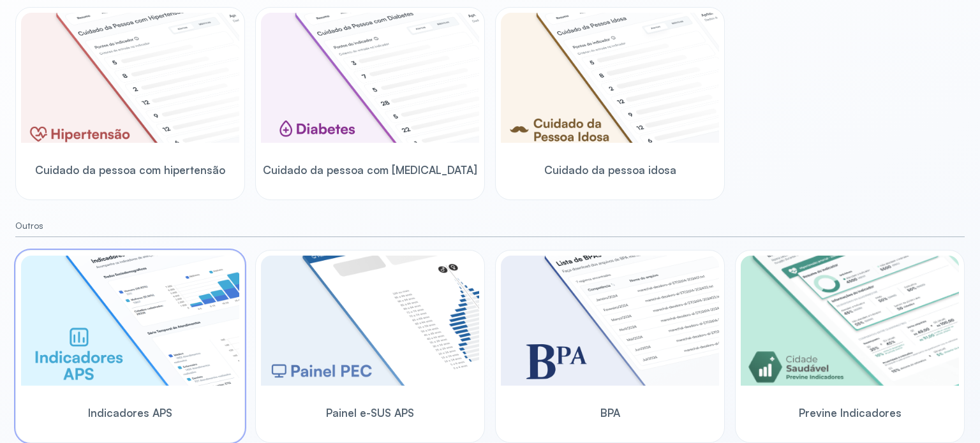 This screenshot has width=980, height=443. Describe the element at coordinates (370, 412) in the screenshot. I see `span: Painel e-SUS APS` at that location.